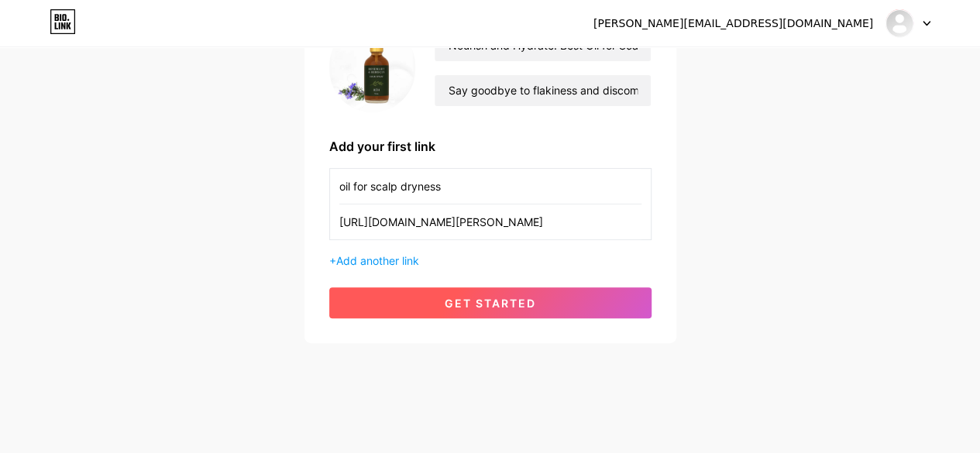 The width and height of the screenshot is (980, 453). Describe the element at coordinates (490, 302) in the screenshot. I see `span: get started` at that location.